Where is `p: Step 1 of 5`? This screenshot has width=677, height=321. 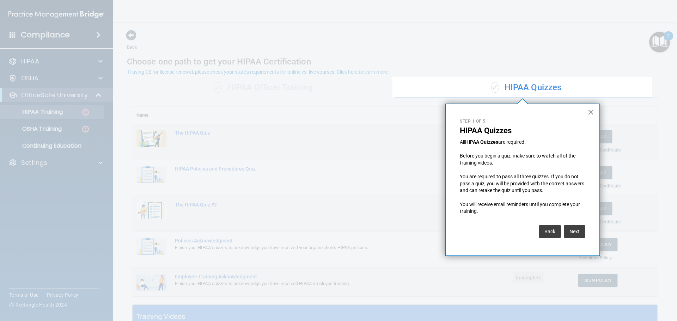
p: Step 1 of 5 is located at coordinates (523, 121).